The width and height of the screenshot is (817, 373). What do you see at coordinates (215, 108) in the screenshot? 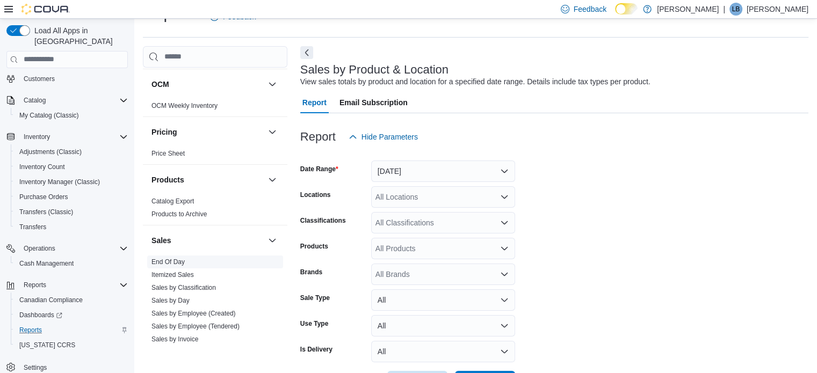
I see `div: OCM` at bounding box center [215, 108].